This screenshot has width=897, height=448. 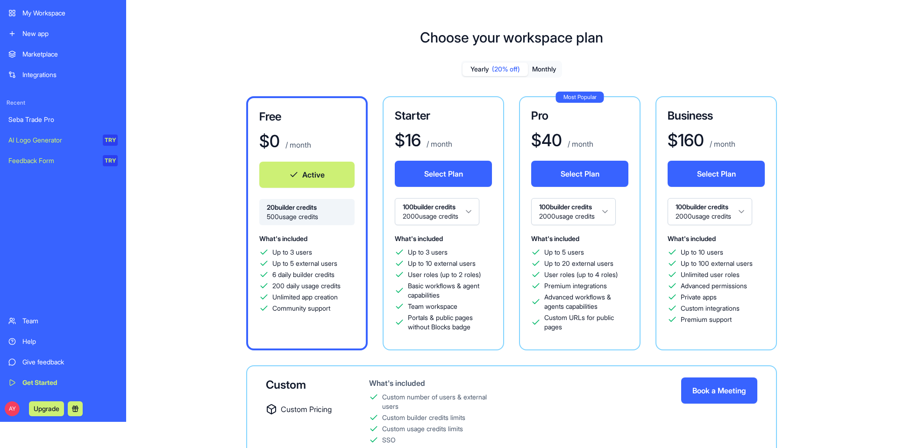 What do you see at coordinates (46, 409) in the screenshot?
I see `a: Upgrade` at bounding box center [46, 409].